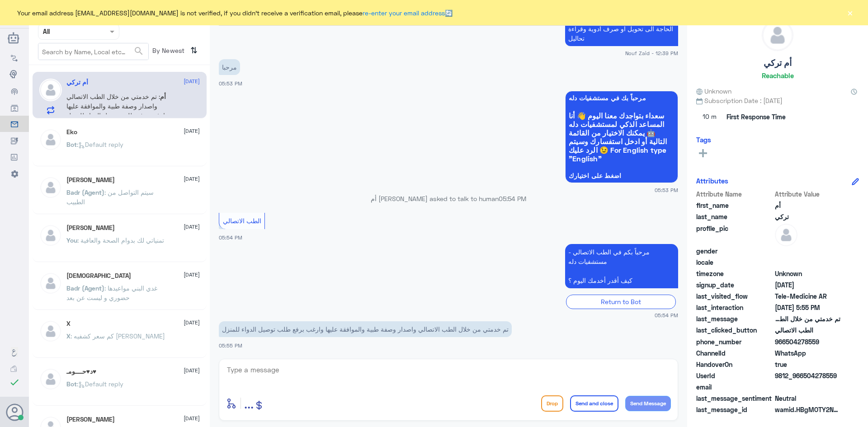  What do you see at coordinates (14, 382) in the screenshot?
I see `i: check` at bounding box center [14, 382].